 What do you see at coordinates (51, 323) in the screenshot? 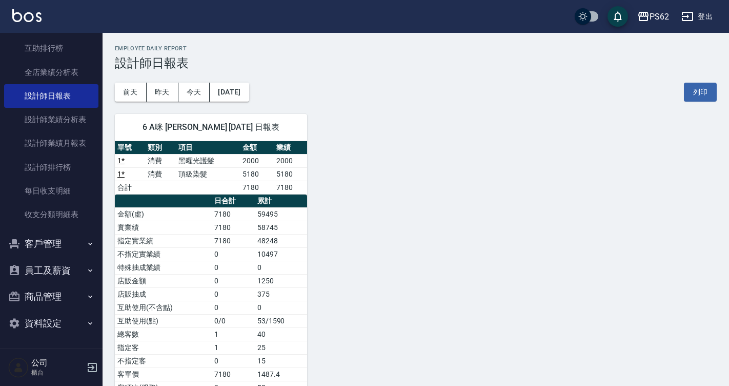
I see `button: 資料設定` at bounding box center [51, 323].